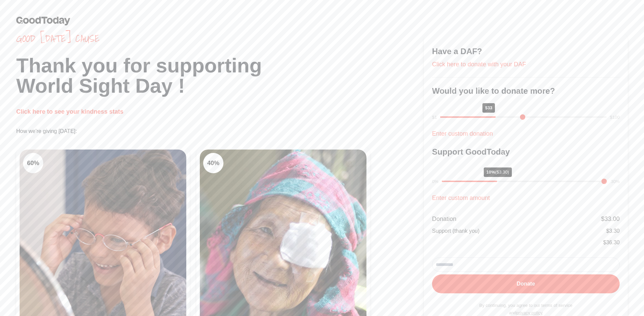 The height and width of the screenshot is (316, 644). Describe the element at coordinates (615, 182) in the screenshot. I see `div: 30%` at that location.